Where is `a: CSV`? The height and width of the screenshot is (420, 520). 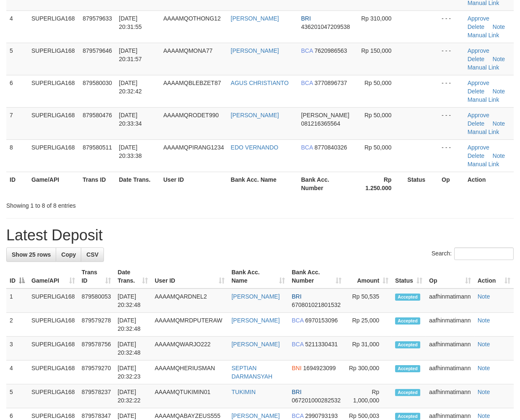 a: CSV is located at coordinates (92, 255).